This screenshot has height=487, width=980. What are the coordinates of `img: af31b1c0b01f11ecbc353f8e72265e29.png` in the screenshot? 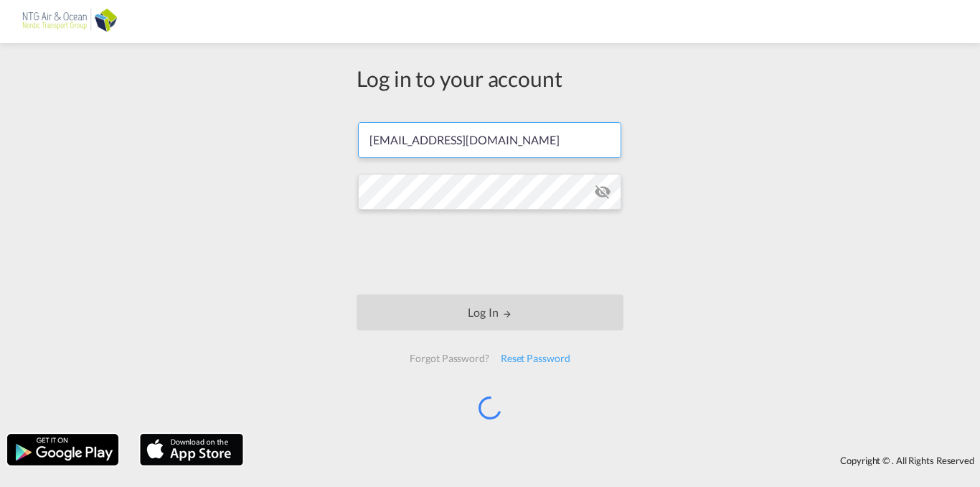 It's located at (70, 22).